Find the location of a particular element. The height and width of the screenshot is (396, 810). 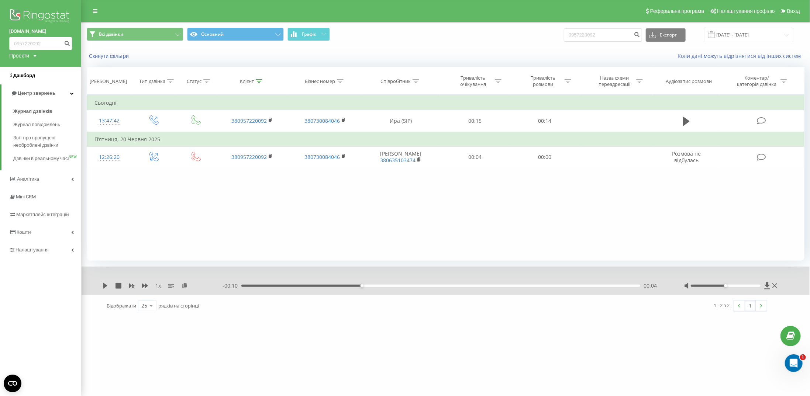

span: Вихід is located at coordinates (793, 11).